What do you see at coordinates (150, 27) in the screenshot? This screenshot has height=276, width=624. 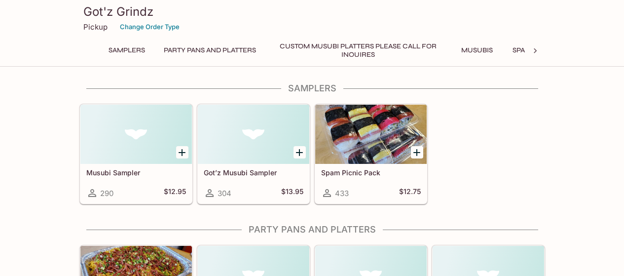 I see `button: Change Order Type` at bounding box center [150, 27].